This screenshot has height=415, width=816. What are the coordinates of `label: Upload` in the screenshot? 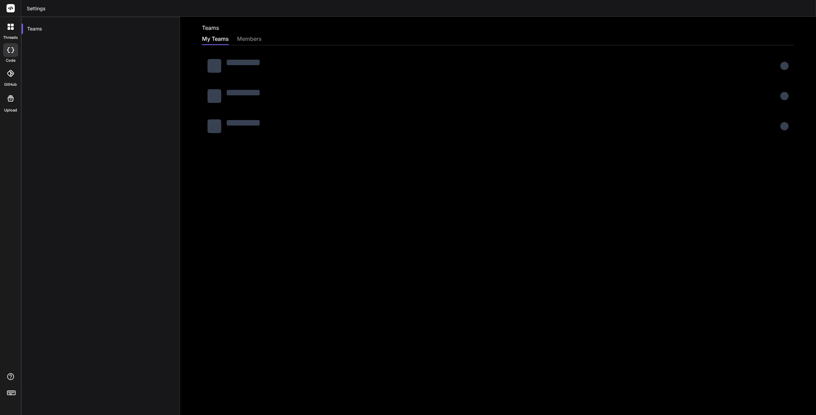 It's located at (11, 110).